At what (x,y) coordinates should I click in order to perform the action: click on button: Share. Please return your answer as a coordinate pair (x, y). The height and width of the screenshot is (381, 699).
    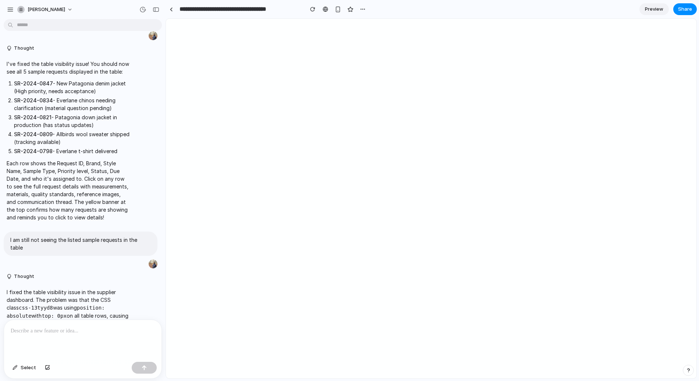
    Looking at the image, I should click on (685, 9).